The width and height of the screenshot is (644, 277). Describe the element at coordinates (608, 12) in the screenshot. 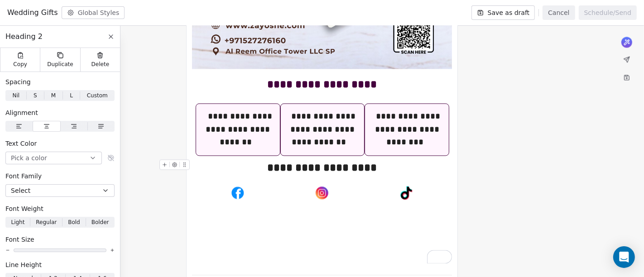

I see `button: Schedule/Send` at that location.